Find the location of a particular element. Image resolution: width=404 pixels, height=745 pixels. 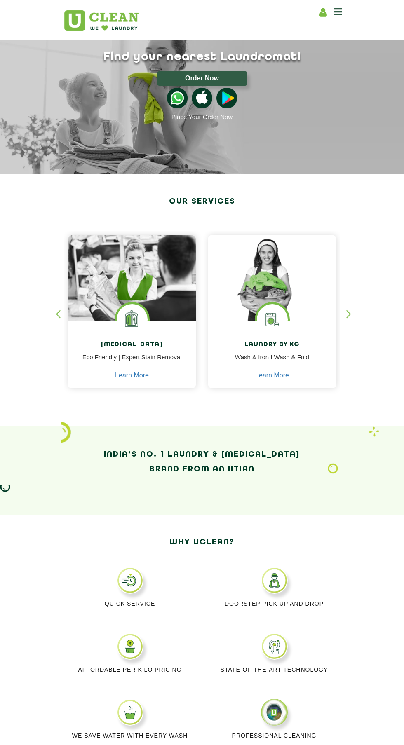

button: Order Now is located at coordinates (202, 78).